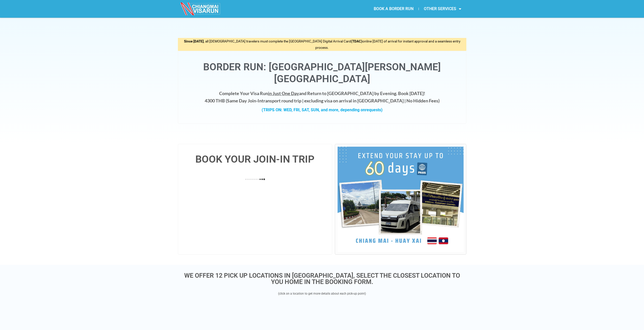 The image size is (644, 330). I want to click on strong: (TRIPS ON: WED, FRI, SAT, SUN, and more, depending on, so click(322, 110).